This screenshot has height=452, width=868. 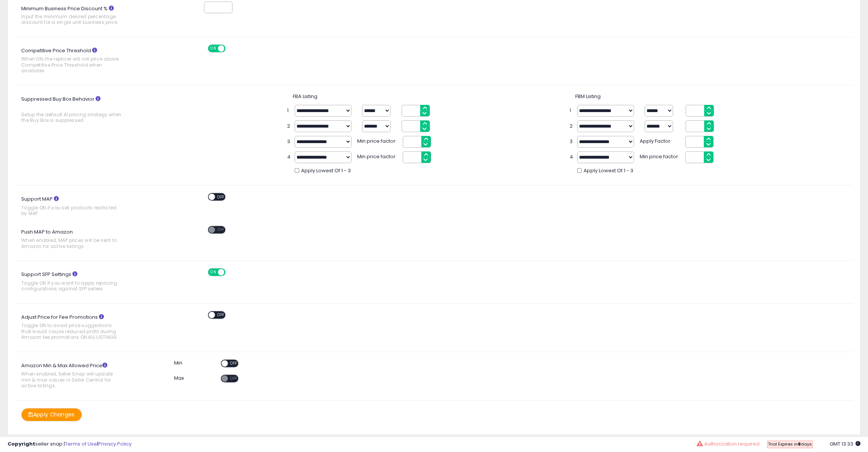 What do you see at coordinates (732, 444) in the screenshot?
I see `span: Authorization required` at bounding box center [732, 444].